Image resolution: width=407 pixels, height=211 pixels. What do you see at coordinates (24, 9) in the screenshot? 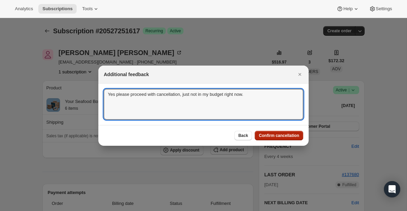
I see `button: Analytics` at bounding box center [24, 9].